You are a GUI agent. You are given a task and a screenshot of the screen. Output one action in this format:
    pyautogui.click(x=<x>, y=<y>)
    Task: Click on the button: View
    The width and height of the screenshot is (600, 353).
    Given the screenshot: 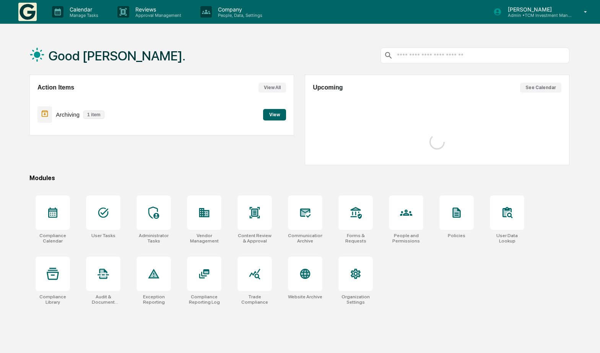 What is the action you would take?
    pyautogui.click(x=274, y=115)
    